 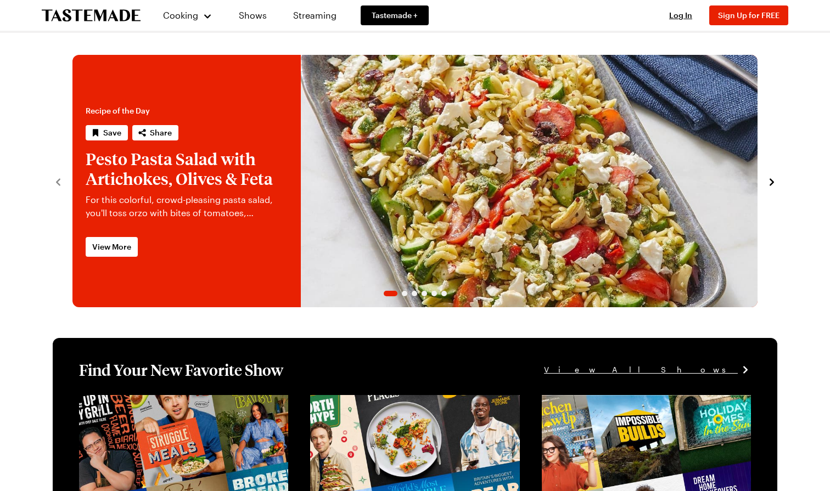 I want to click on span: Sign Up for FREE, so click(x=748, y=15).